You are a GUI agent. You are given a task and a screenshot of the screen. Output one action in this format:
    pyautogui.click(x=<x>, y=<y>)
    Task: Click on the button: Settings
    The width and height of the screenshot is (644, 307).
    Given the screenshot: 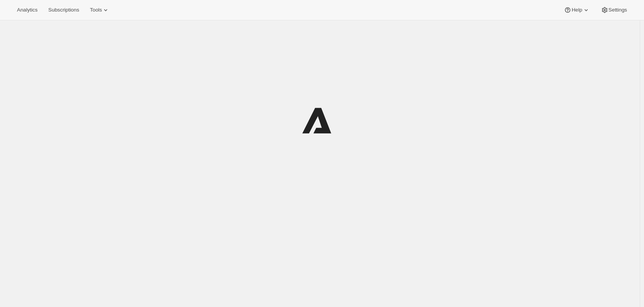 What is the action you would take?
    pyautogui.click(x=614, y=10)
    